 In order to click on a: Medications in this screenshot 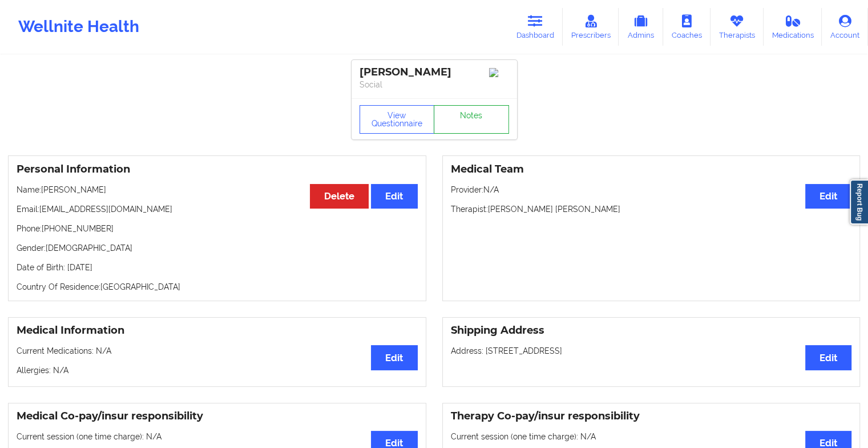, I will do `click(793, 27)`.